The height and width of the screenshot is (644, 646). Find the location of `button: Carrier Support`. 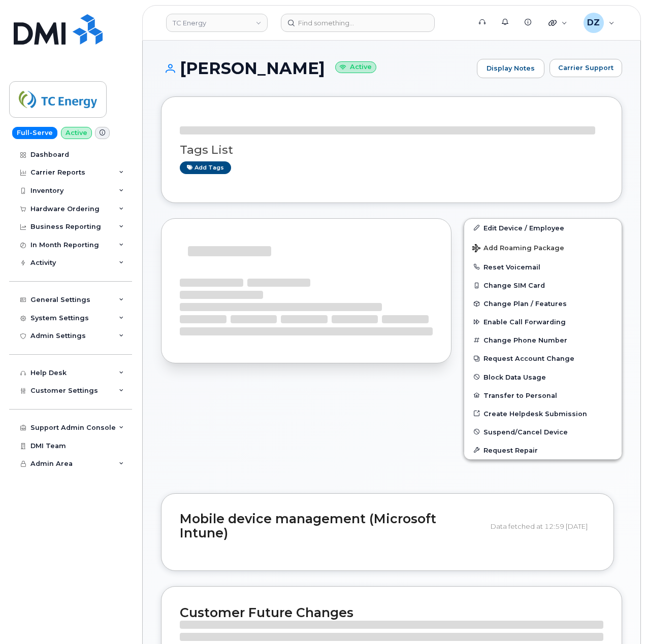

button: Carrier Support is located at coordinates (586, 68).